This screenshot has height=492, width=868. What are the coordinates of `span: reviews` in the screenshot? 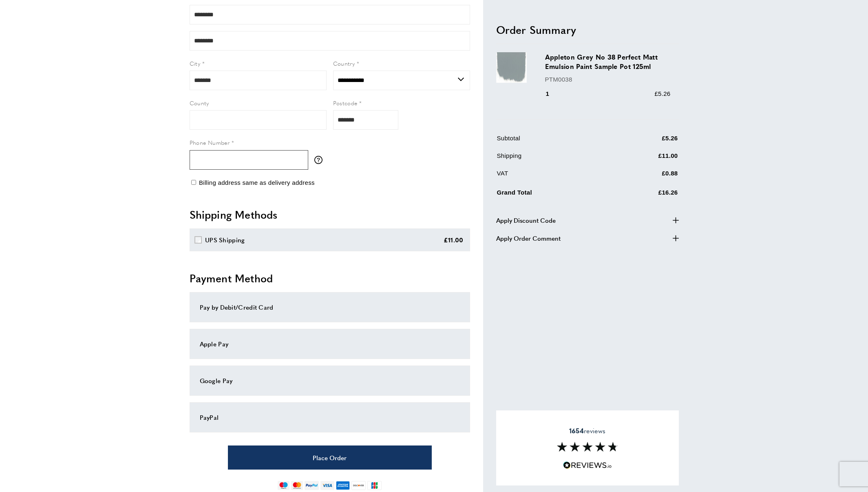 It's located at (587, 431).